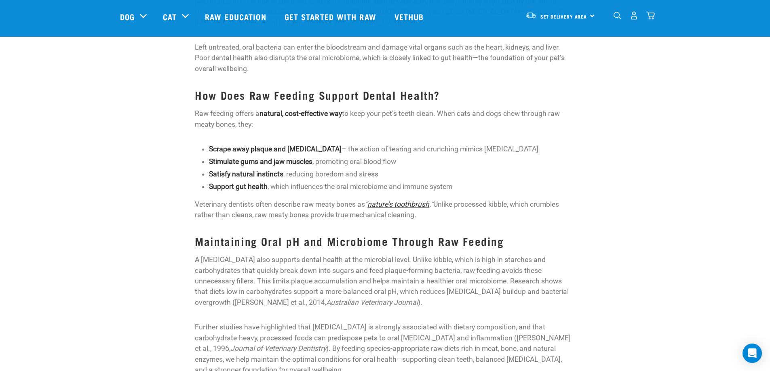 The image size is (770, 371). I want to click on strong: Satisfy natural instincts, so click(246, 174).